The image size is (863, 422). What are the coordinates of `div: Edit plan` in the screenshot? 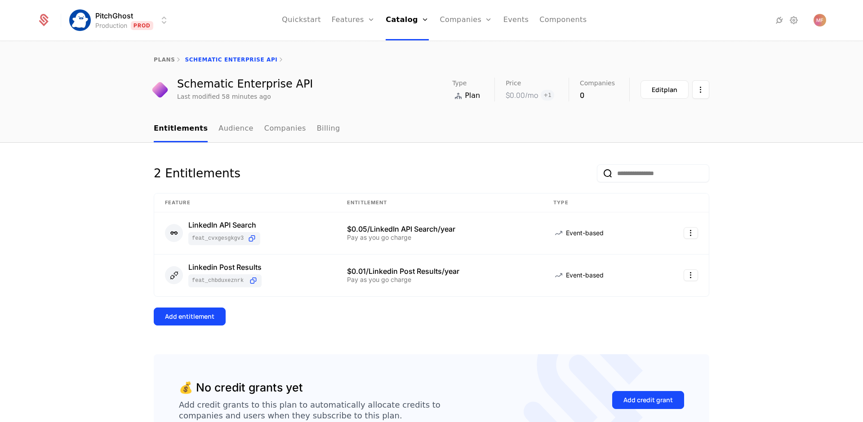 It's located at (664, 90).